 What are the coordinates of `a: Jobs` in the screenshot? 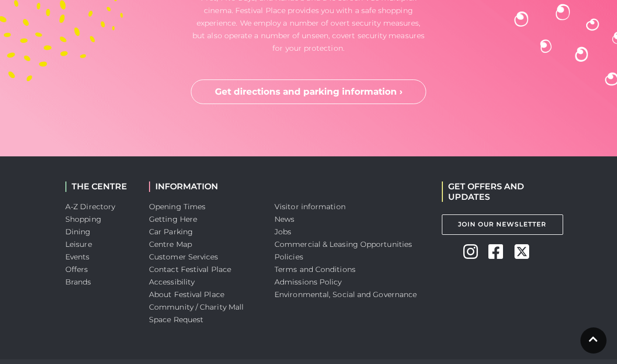 It's located at (283, 232).